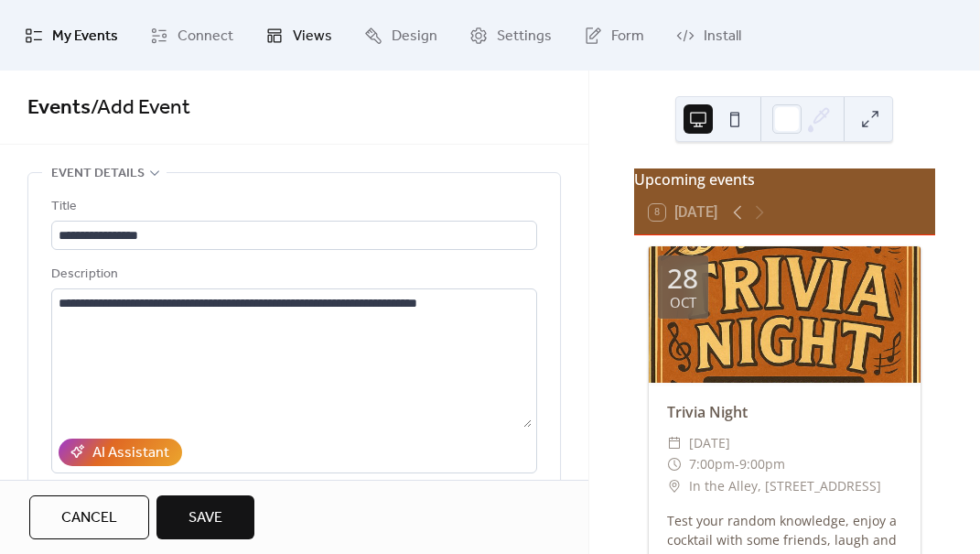 The width and height of the screenshot is (980, 554). I want to click on a: Events, so click(58, 108).